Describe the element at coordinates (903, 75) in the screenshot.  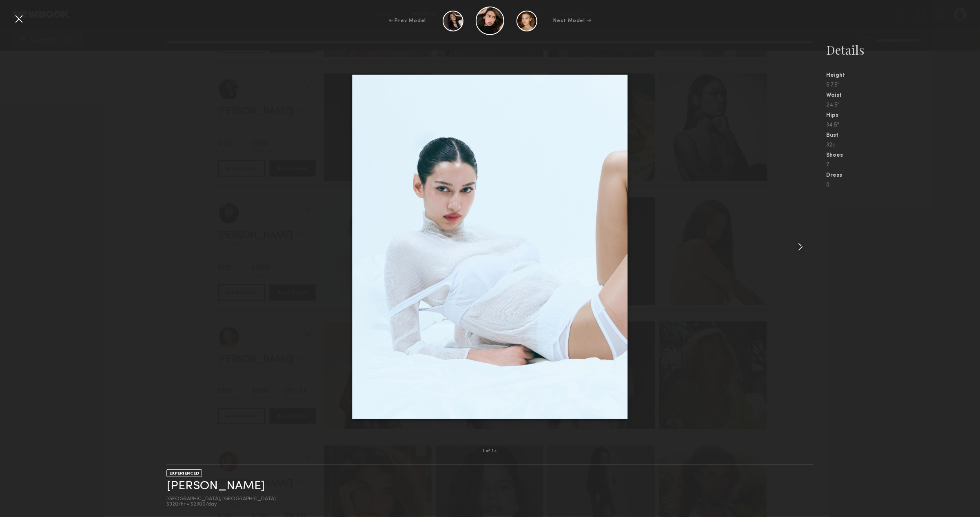
I see `div: Height` at that location.